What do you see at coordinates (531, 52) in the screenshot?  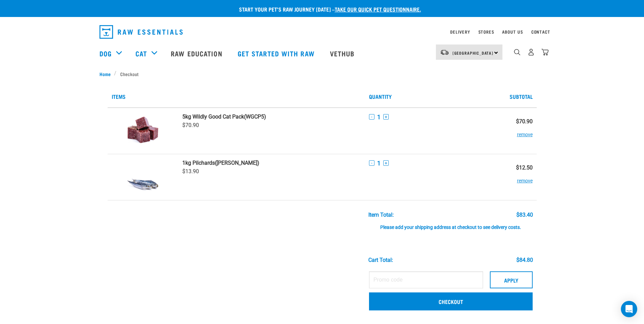 I see `img: user.png` at bounding box center [531, 52].